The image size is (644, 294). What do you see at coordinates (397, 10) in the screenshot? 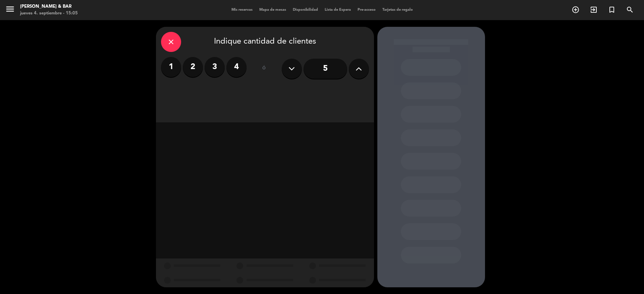
I see `span: Tarjetas de regalo` at bounding box center [397, 10].